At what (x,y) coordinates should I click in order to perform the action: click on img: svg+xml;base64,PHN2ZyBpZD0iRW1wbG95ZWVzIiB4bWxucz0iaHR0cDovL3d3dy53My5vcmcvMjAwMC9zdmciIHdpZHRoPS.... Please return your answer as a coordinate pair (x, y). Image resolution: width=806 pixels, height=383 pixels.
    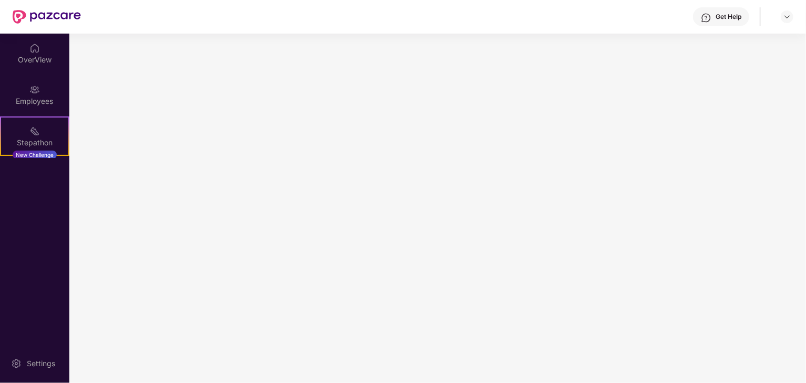
    Looking at the image, I should click on (35, 90).